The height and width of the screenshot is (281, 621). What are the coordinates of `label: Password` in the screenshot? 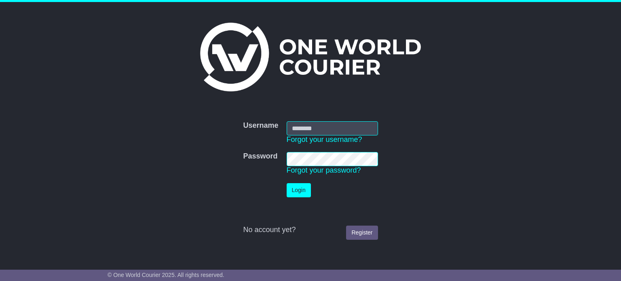 It's located at (260, 156).